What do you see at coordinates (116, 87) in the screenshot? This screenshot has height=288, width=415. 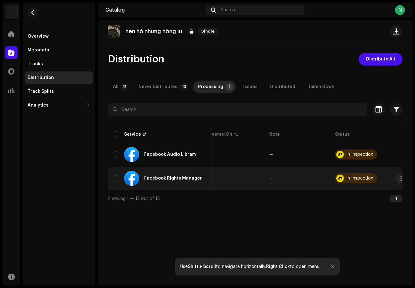 I see `div: All` at bounding box center [116, 87].